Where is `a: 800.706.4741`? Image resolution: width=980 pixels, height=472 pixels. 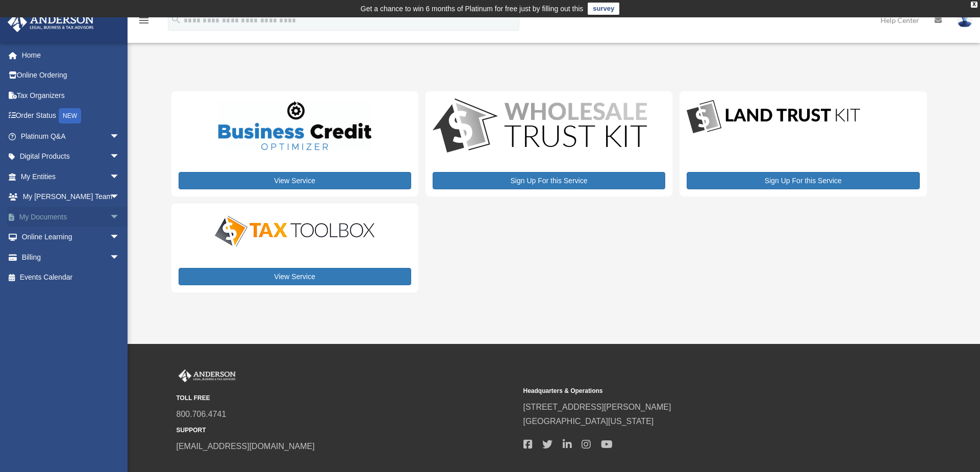
a: 800.706.4741 is located at coordinates (201, 414).